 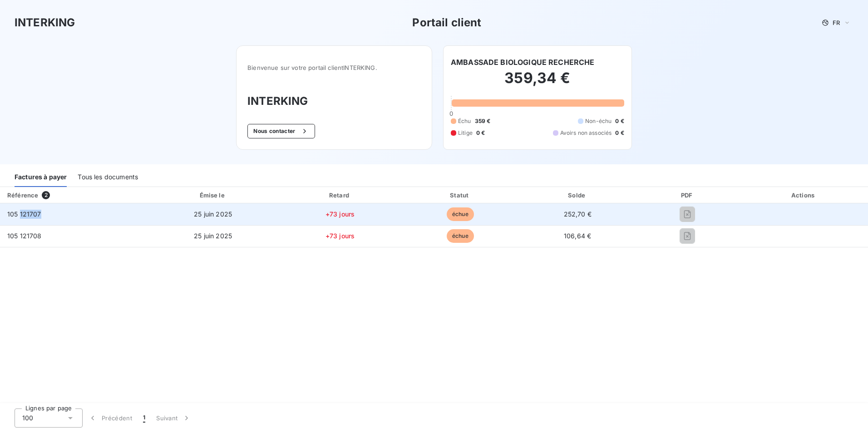 I want to click on span: Échu, so click(x=464, y=121).